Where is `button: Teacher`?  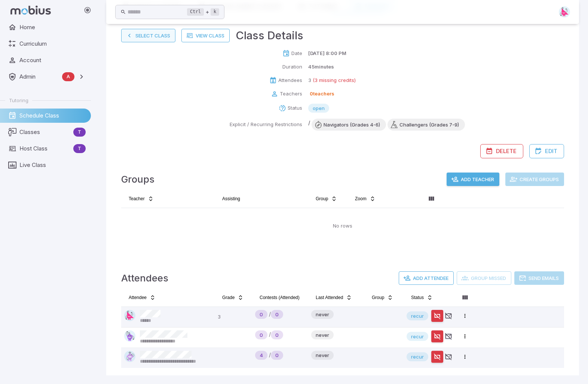 button: Teacher is located at coordinates (141, 199).